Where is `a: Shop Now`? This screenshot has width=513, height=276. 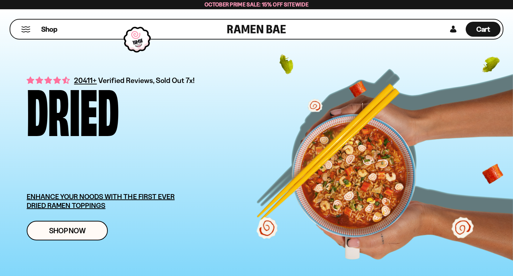 a: Shop Now is located at coordinates (67, 230).